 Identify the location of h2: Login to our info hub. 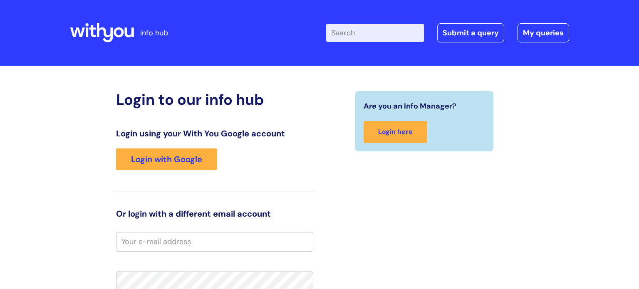
(215, 99).